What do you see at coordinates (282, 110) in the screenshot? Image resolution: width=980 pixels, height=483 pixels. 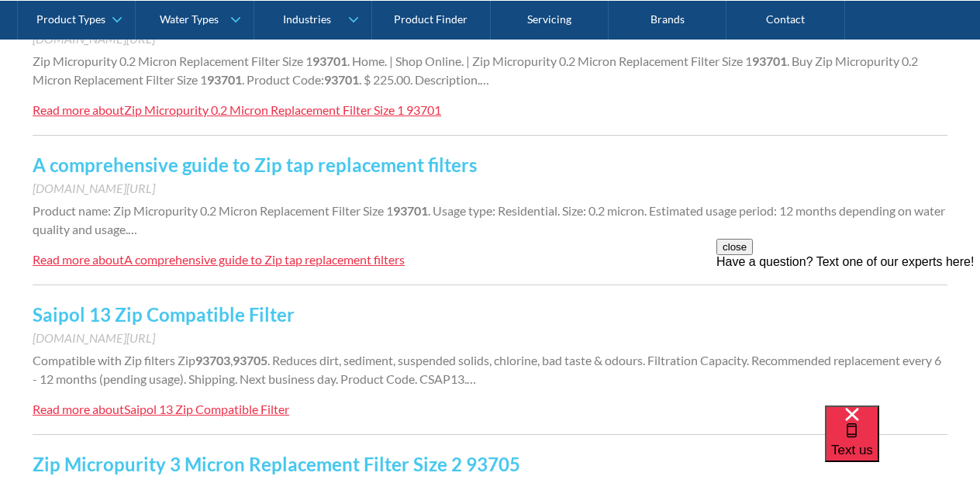 I see `div: Zip Micropurity 0.2 Micron Replacement Filter Size 1 93701` at bounding box center [282, 110].